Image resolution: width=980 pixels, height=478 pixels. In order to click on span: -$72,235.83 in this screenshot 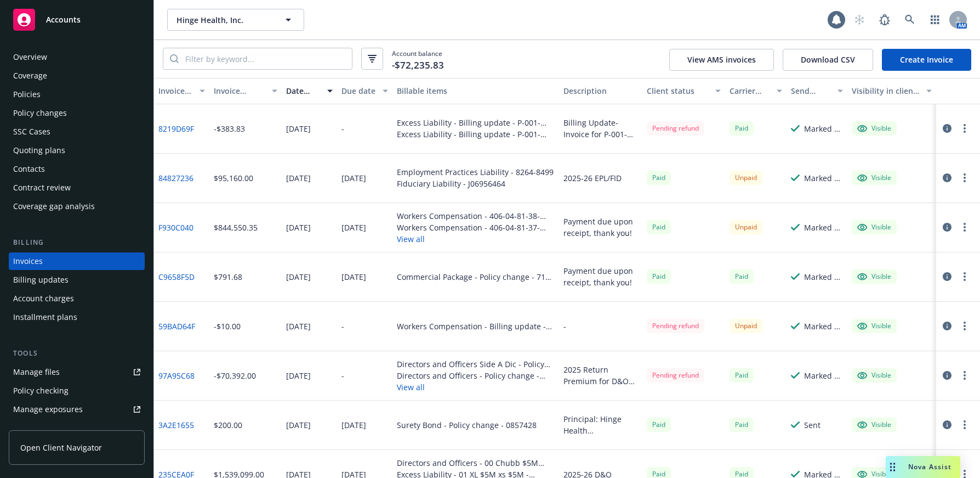, I will do `click(417, 65)`.